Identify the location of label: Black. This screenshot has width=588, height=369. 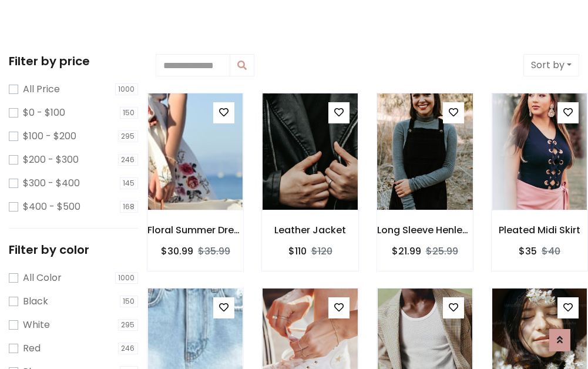
(36, 302).